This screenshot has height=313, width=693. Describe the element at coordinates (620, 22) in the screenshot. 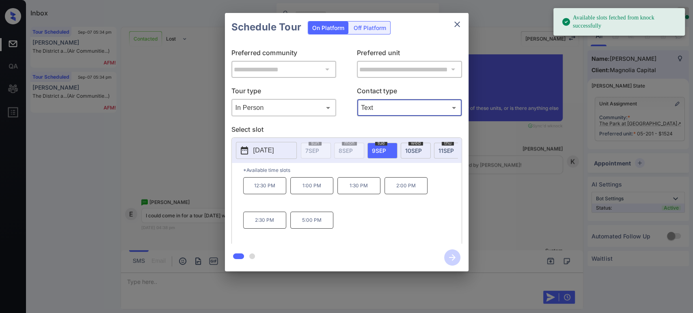

I see `div: Available slots fetched from knock successfully` at that location.